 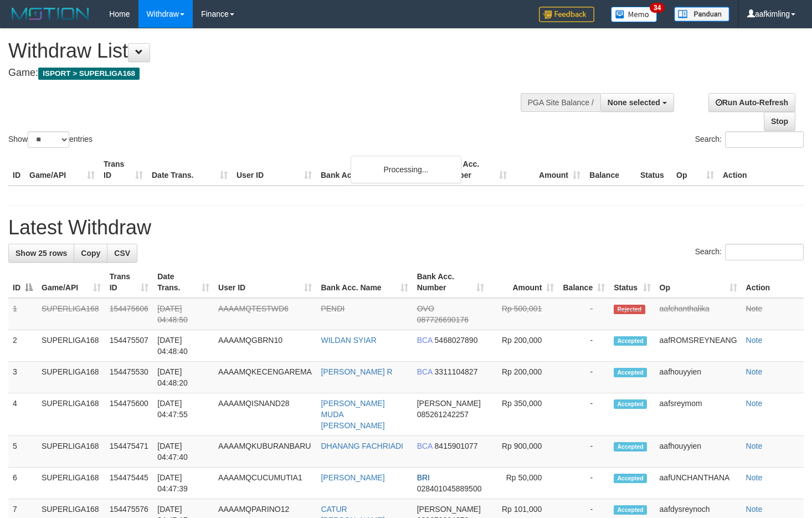 I want to click on th: Date Trans., so click(x=189, y=169).